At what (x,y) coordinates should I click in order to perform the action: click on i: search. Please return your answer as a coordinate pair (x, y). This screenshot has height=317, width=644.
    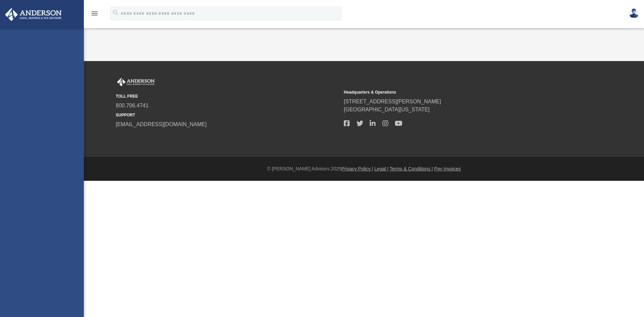
    Looking at the image, I should click on (116, 13).